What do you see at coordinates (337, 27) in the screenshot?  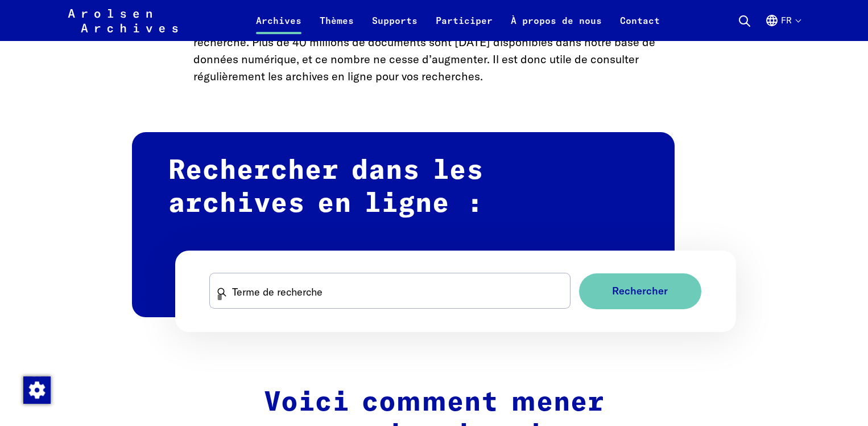 I see `a: Thèmes` at bounding box center [337, 27].